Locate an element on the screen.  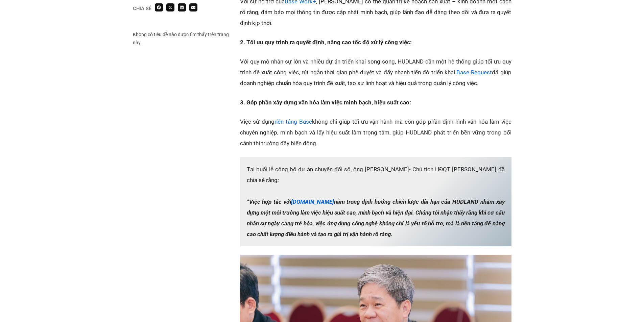
strong: 2. Tối ưu quy trình ra quyết định, nâng cao tốc độ xử lý công việc: is located at coordinates (326, 42).